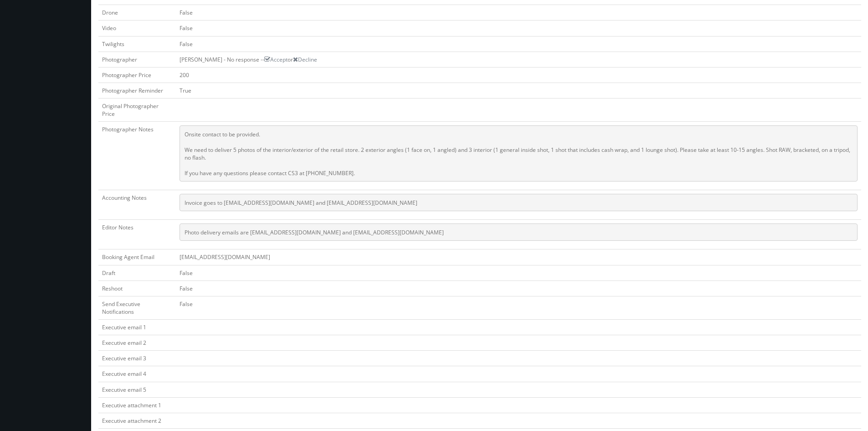  I want to click on td: Reshoot, so click(137, 288).